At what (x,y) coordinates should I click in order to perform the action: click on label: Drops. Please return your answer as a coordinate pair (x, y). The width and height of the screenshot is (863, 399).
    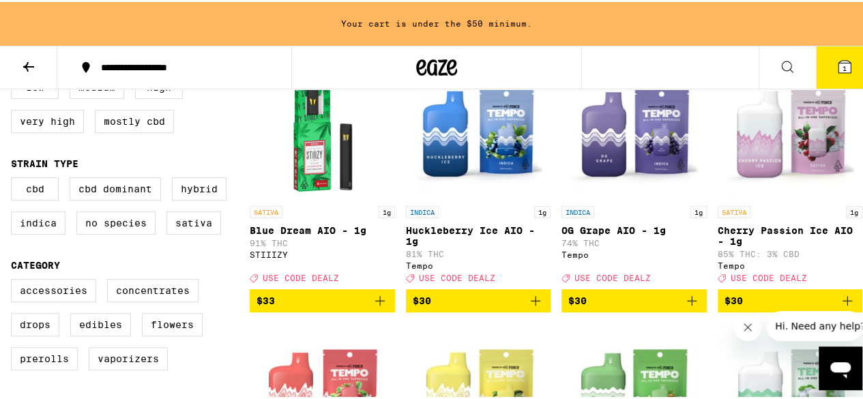
    Looking at the image, I should click on (35, 323).